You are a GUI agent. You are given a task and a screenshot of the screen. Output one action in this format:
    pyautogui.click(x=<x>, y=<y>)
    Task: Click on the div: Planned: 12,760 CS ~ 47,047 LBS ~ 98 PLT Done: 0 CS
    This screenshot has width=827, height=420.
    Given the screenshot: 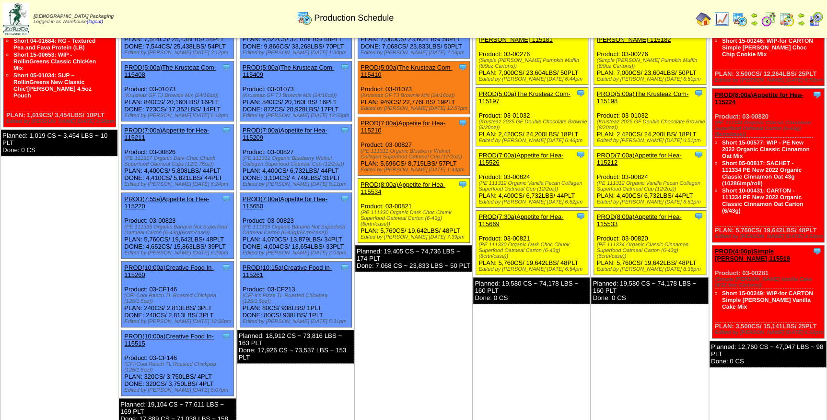 What is the action you would take?
    pyautogui.click(x=768, y=354)
    